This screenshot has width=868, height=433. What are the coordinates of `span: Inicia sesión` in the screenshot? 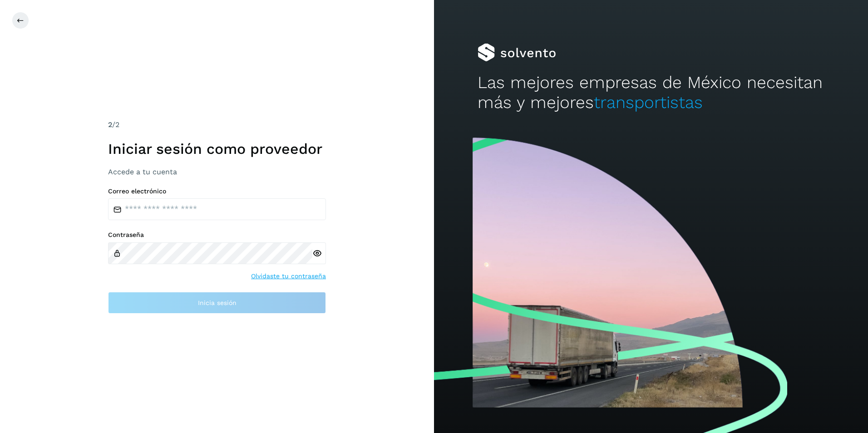 It's located at (217, 302).